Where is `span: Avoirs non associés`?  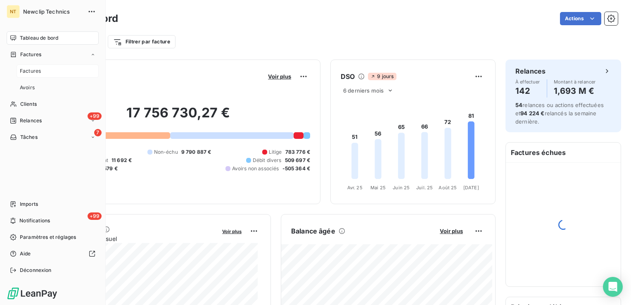
span: Avoirs non associés is located at coordinates (256, 169).